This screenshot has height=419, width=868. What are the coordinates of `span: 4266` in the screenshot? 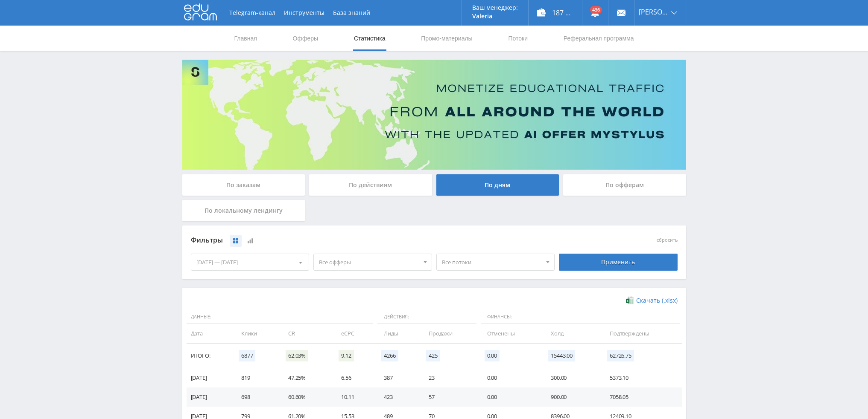 It's located at (389, 356).